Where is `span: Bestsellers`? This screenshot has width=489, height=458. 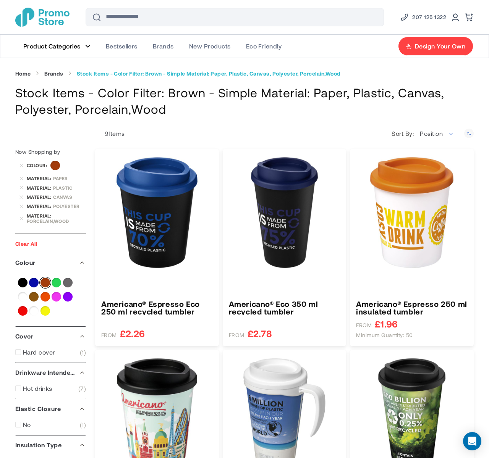 span: Bestsellers is located at coordinates (121, 46).